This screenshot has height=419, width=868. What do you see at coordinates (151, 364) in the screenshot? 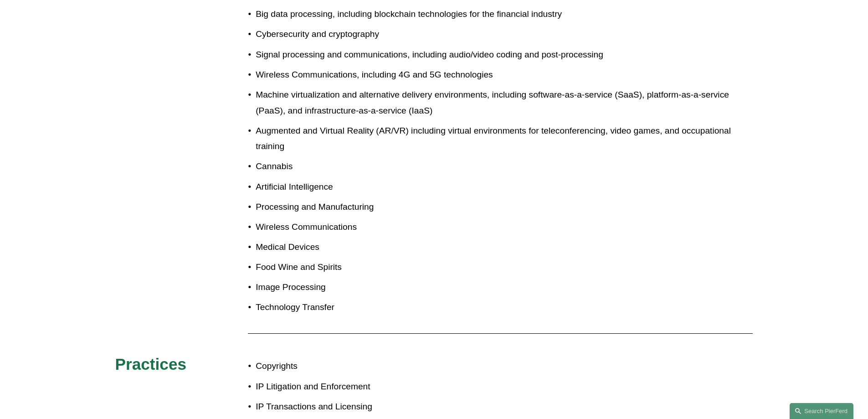
I see `span: Practices` at bounding box center [151, 364].